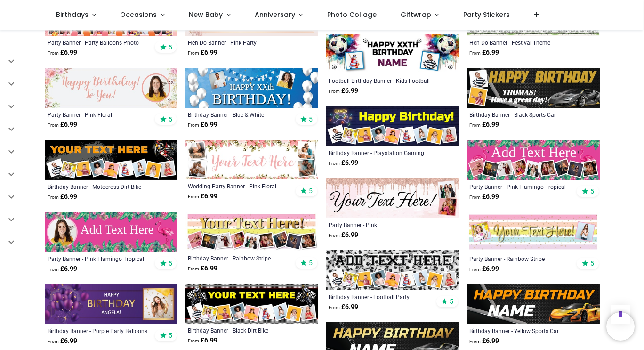  Describe the element at coordinates (239, 186) in the screenshot. I see `a: Wedding Party Banner - Pink Floral` at that location.